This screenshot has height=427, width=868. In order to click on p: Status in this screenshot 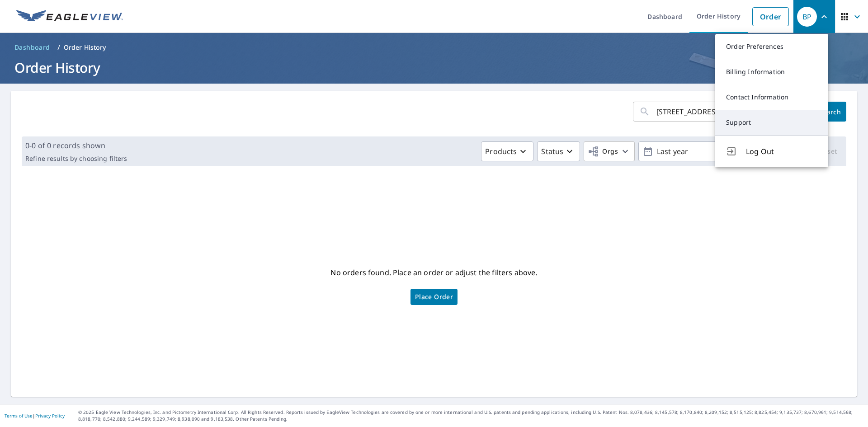, I will do `click(552, 152)`.